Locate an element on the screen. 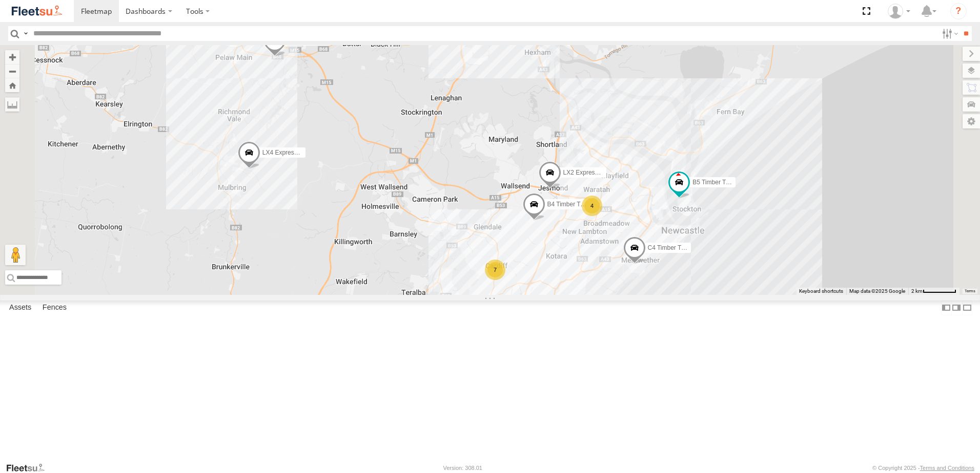 Image resolution: width=980 pixels, height=473 pixels. span: C4 Timber Truck is located at coordinates (671, 249).